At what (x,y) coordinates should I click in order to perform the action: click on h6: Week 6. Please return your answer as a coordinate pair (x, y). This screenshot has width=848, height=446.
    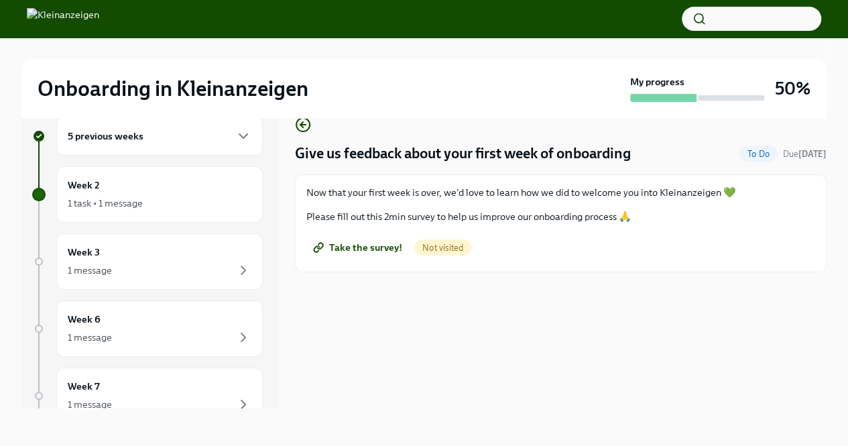
    Looking at the image, I should click on (84, 319).